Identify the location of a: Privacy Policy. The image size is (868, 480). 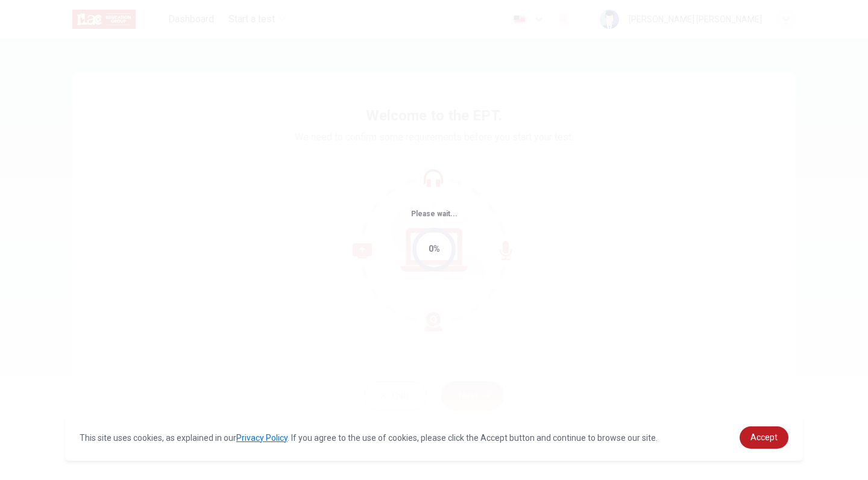
(261, 438).